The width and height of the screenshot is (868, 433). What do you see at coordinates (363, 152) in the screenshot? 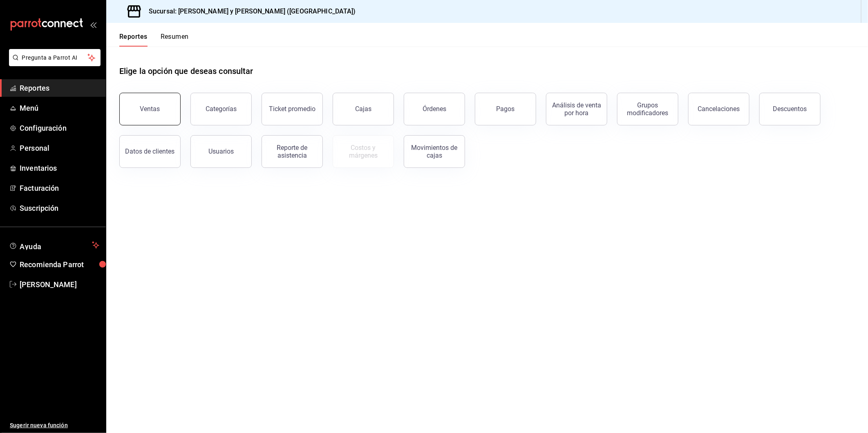
I see `button: Contrata inventarios para ver este reporte` at bounding box center [363, 152].